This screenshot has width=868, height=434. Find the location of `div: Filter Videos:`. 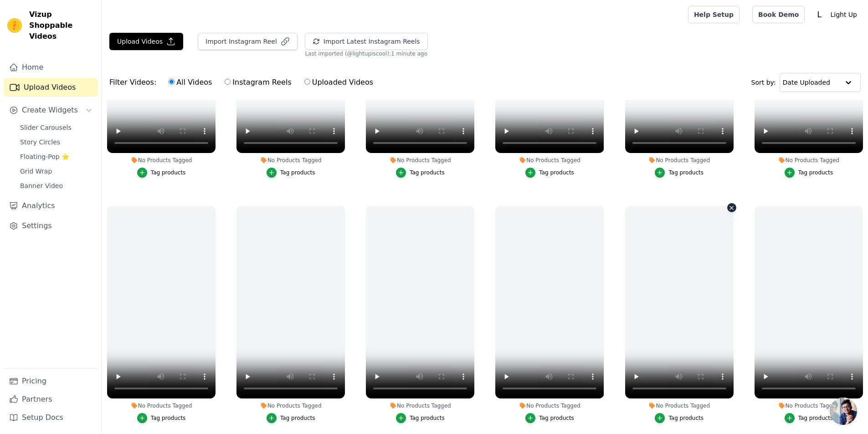

div: Filter Videos: is located at coordinates (244, 82).